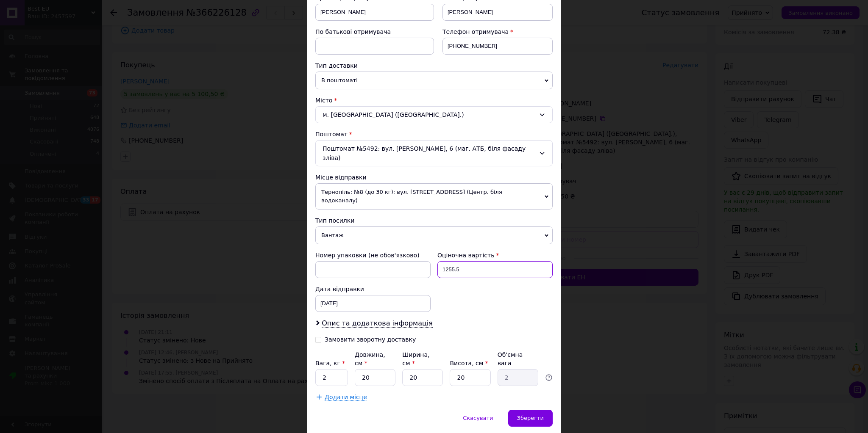 Image resolution: width=868 pixels, height=433 pixels. I want to click on div: Оціночна вартість, so click(495, 256).